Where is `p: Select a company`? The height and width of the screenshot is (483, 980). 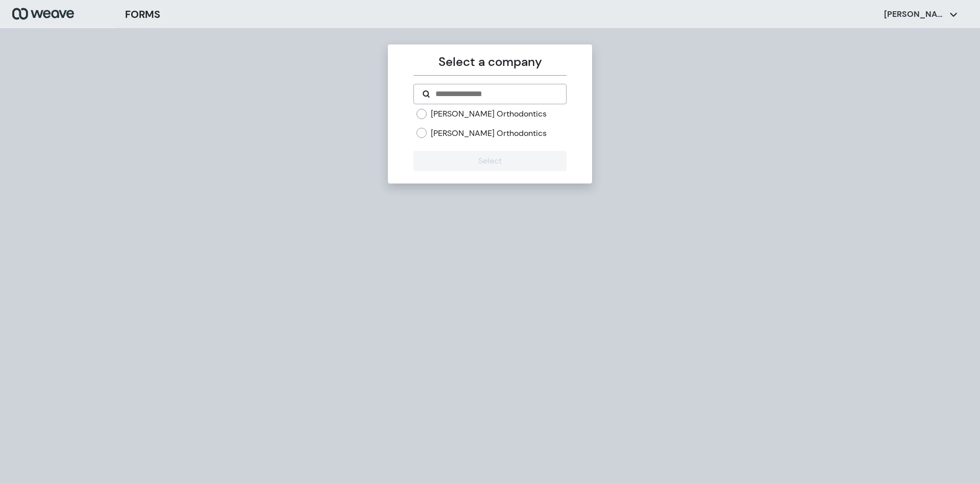
p: Select a company is located at coordinates (490, 62).